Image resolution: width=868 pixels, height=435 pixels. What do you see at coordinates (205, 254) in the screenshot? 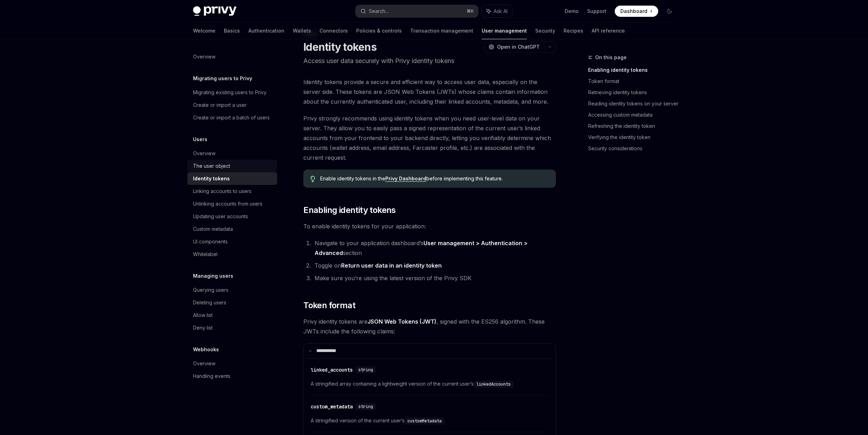
I see `div: Whitelabel` at bounding box center [205, 254].